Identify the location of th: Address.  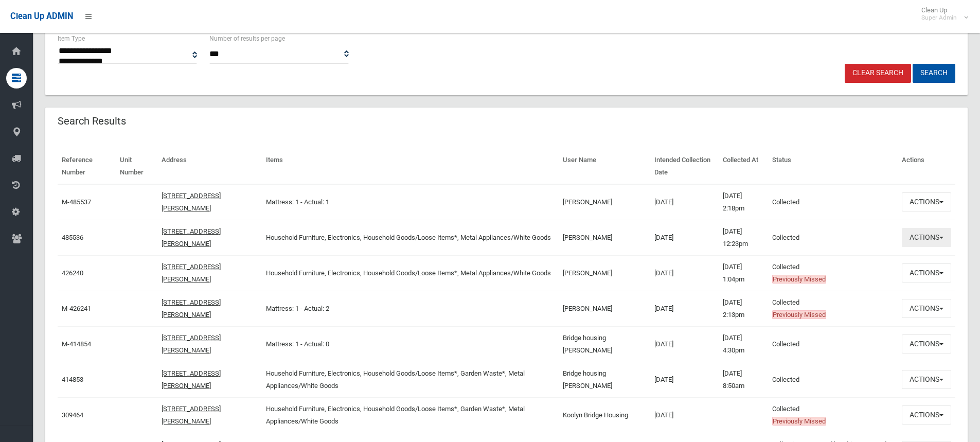
(209, 166).